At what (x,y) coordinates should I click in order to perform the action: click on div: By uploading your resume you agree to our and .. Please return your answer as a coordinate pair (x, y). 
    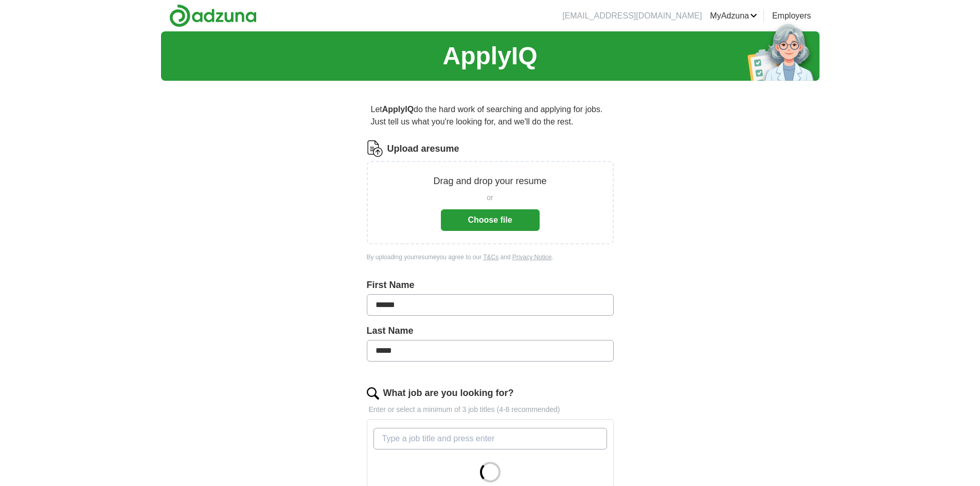
    Looking at the image, I should click on (490, 257).